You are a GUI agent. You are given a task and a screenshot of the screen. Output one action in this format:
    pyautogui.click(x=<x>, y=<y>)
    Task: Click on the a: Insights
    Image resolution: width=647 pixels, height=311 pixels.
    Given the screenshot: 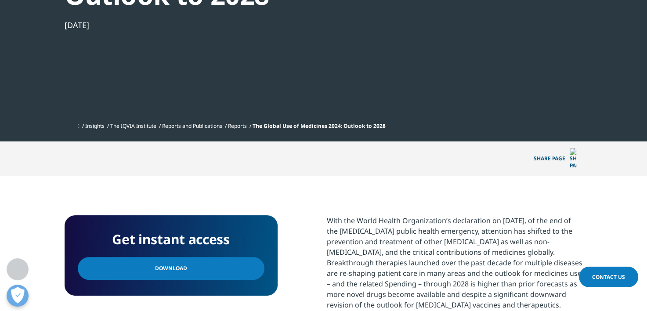 What is the action you would take?
    pyautogui.click(x=95, y=126)
    